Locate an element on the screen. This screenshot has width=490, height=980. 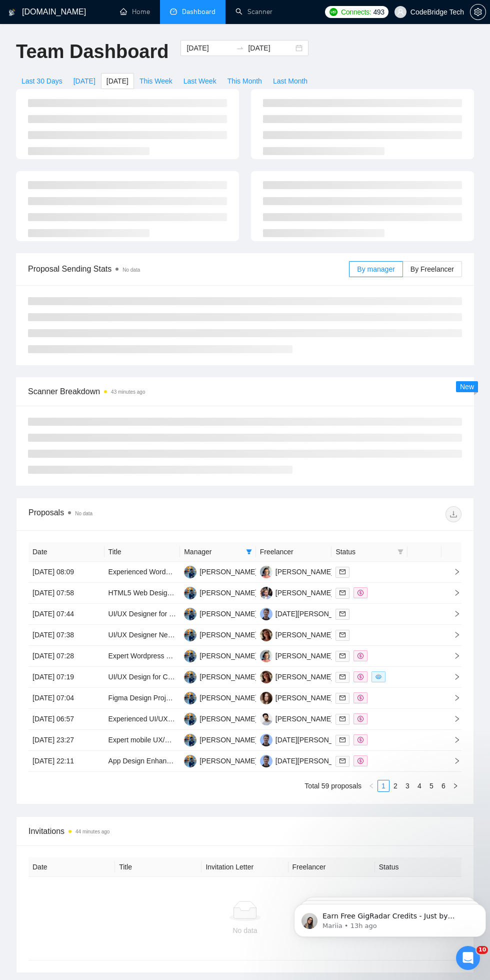
span: left is located at coordinates (372, 786).